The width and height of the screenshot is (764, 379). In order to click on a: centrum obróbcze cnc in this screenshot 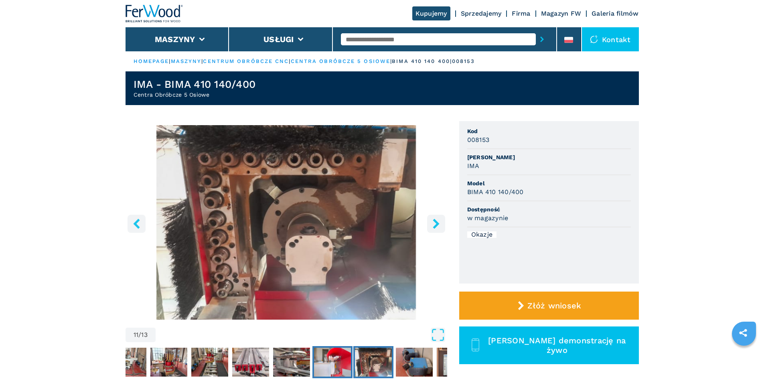, I will do `click(246, 61)`.